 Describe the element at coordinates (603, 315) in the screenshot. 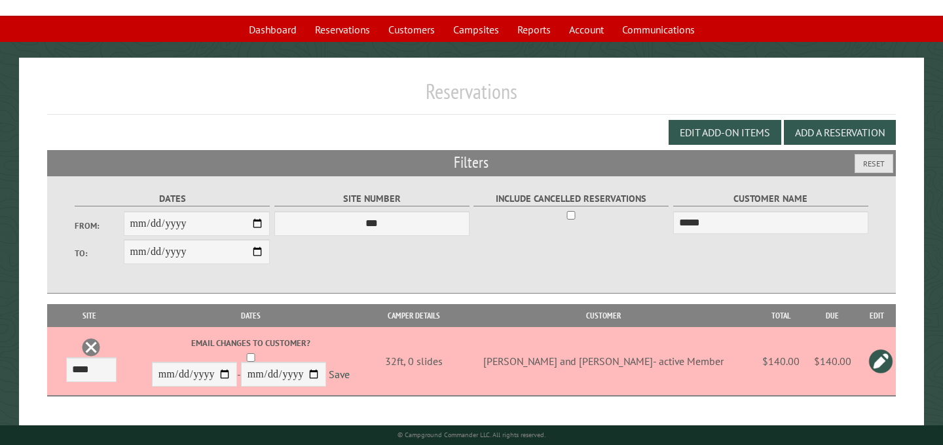

I see `th: Customer` at that location.